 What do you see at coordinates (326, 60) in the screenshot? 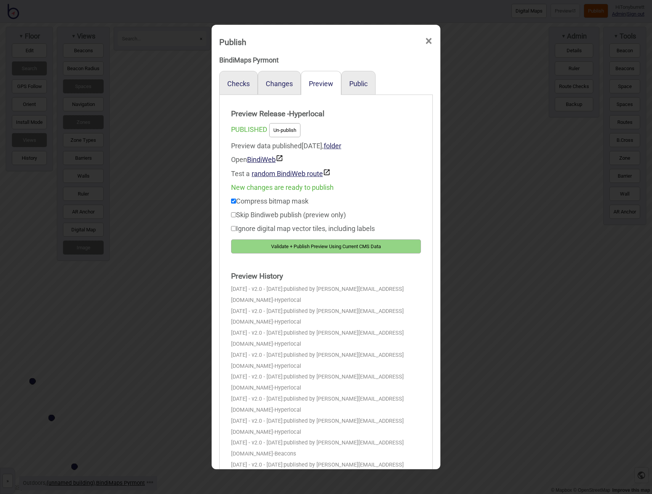
I see `div: BindiMaps Pyrmont` at bounding box center [326, 60].